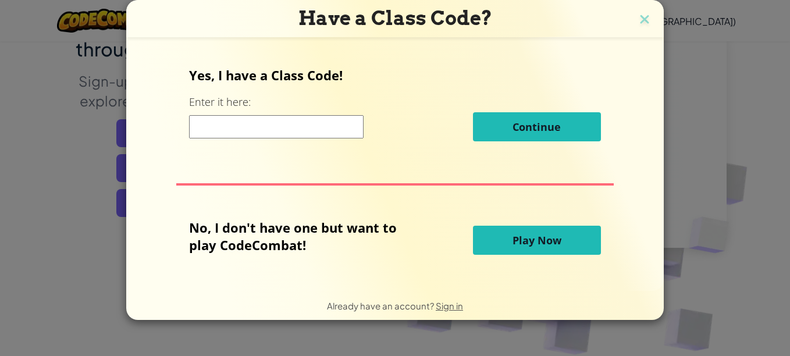  Describe the element at coordinates (381, 305) in the screenshot. I see `span: Already have an account?` at that location.